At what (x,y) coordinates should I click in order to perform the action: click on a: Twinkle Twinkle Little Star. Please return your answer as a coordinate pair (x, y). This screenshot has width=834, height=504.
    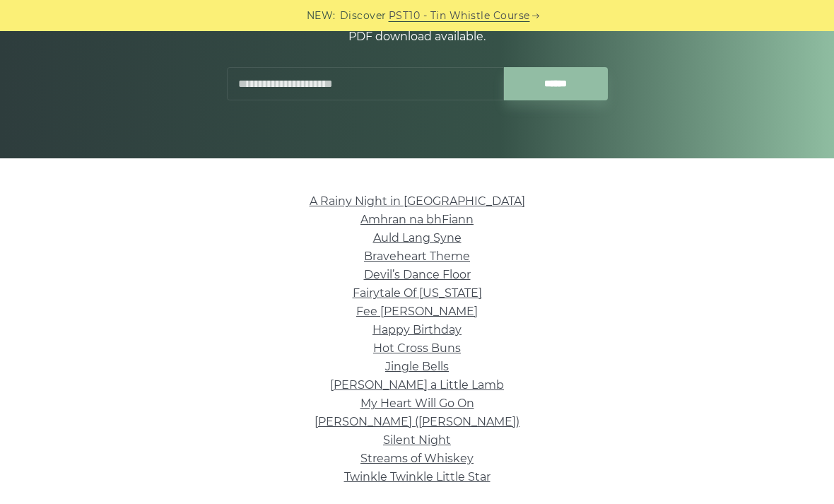
    Looking at the image, I should click on (417, 476).